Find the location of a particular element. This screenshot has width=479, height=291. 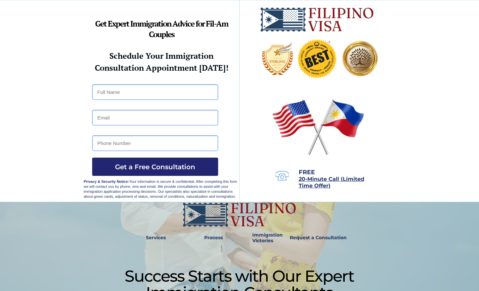

strong: Schedule Your Immigration is located at coordinates (162, 56).